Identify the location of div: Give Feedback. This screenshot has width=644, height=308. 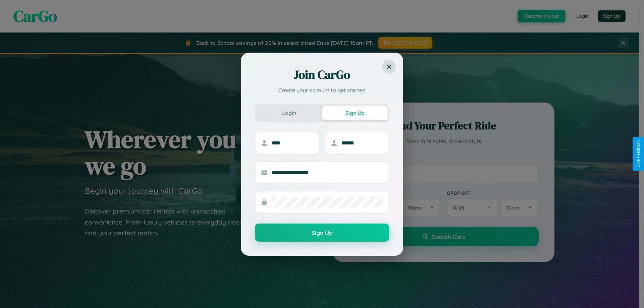
(638, 154).